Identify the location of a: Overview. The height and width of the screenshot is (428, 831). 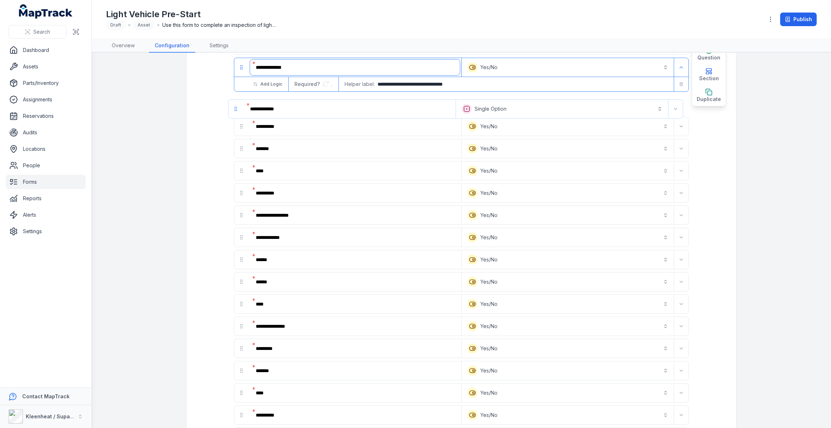
(123, 46).